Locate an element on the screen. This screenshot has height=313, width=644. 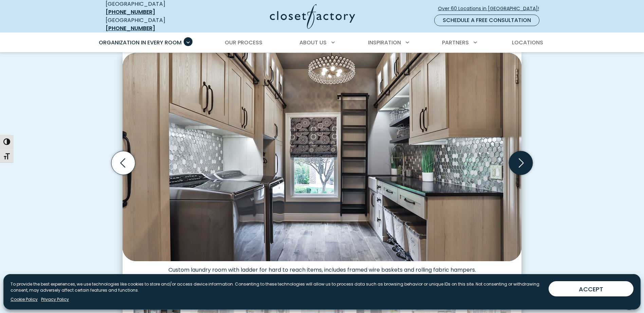
figcaption: Custom laundry room with ladder for hard to reach items, includes framed wire baskets and rolling... is located at coordinates (322, 268).